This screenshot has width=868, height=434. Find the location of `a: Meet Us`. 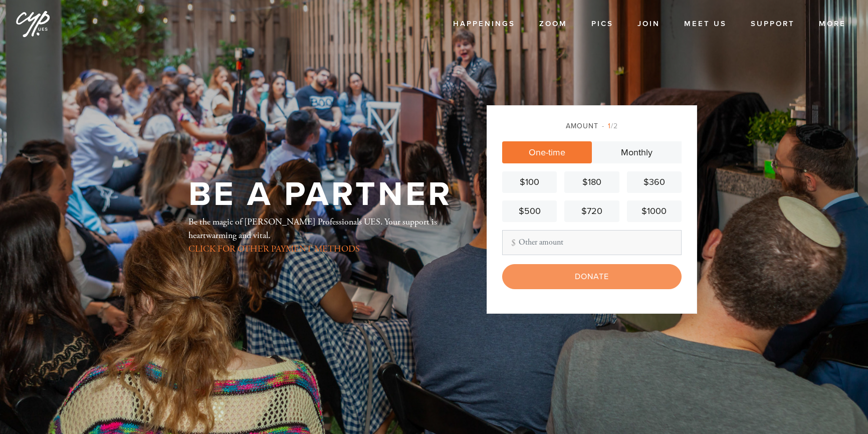

a: Meet Us is located at coordinates (705, 24).